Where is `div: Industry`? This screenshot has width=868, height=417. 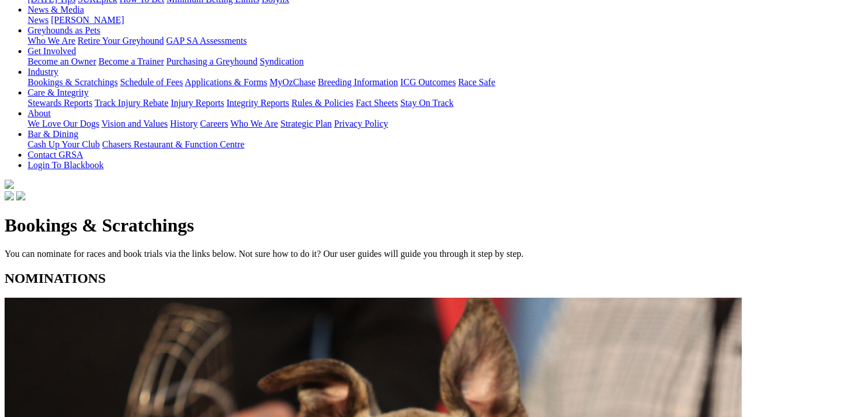 div: Industry is located at coordinates (445, 82).